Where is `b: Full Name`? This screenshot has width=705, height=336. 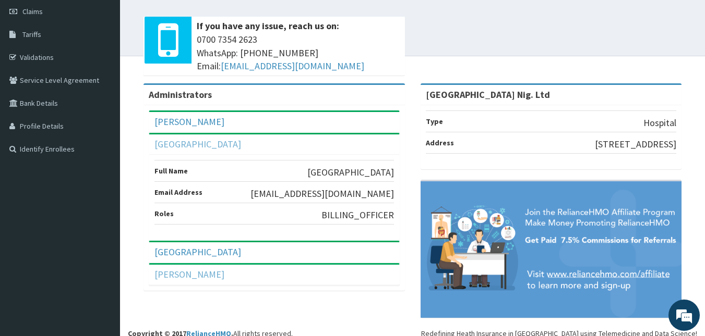 b: Full Name is located at coordinates (171, 171).